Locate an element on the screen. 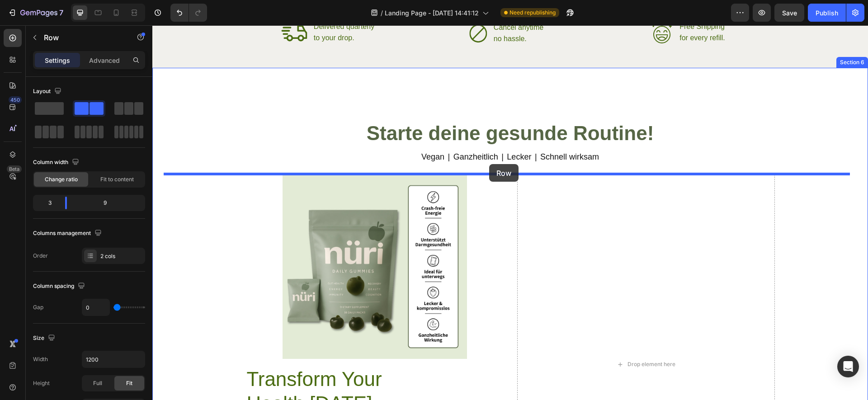  p: Settings is located at coordinates (57, 60).